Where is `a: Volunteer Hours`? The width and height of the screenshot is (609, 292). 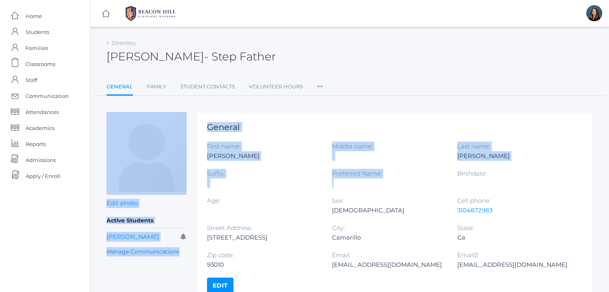 a: Volunteer Hours is located at coordinates (276, 87).